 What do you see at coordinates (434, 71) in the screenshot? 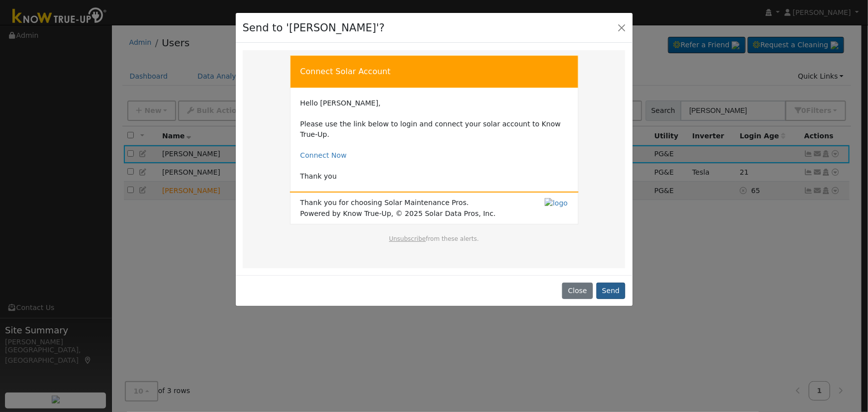
I see `td: Connect Solar Account` at bounding box center [434, 71].